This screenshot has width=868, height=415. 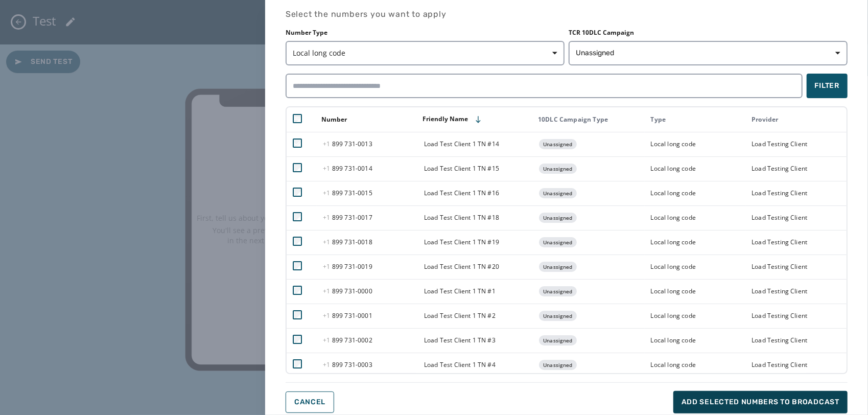 What do you see at coordinates (348, 340) in the screenshot?
I see `span: 899 731 - 0002` at bounding box center [348, 340].